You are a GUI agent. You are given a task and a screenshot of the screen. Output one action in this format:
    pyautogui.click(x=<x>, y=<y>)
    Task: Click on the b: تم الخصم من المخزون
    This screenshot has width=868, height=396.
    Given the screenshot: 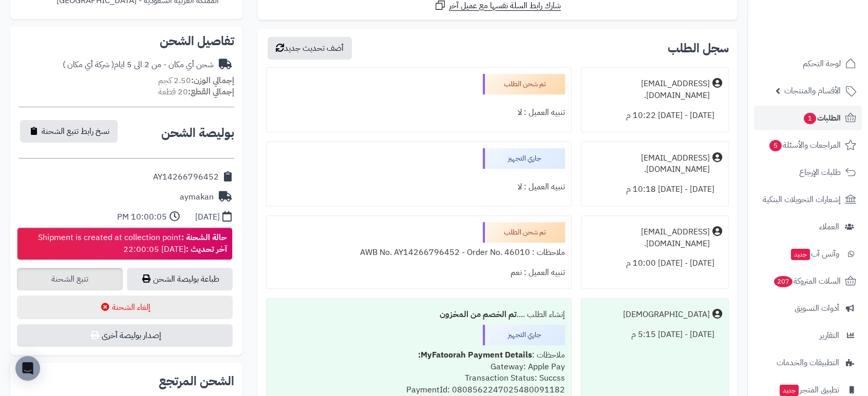 What is the action you would take?
    pyautogui.click(x=478, y=314)
    